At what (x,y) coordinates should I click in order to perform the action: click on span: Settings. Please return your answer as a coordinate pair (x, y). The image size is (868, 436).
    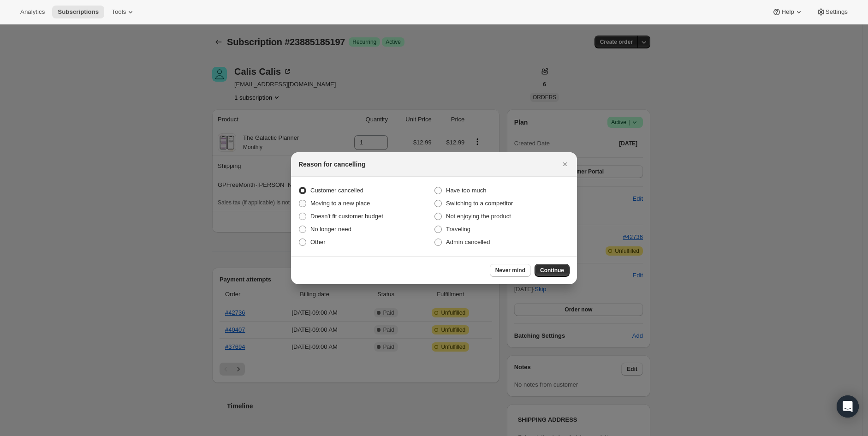
    Looking at the image, I should click on (837, 12).